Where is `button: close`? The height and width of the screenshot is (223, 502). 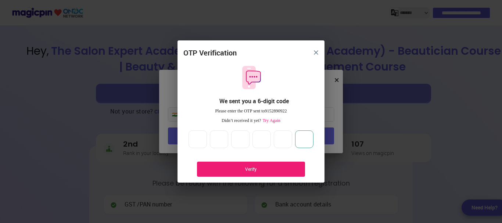 button: close is located at coordinates (316, 53).